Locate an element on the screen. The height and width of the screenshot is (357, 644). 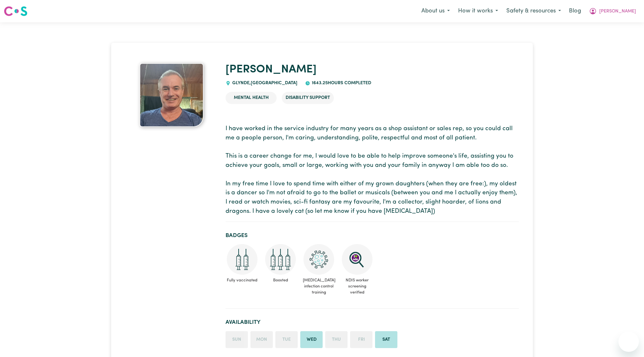
li: Unavailable on Tuesday is located at coordinates (287, 340).